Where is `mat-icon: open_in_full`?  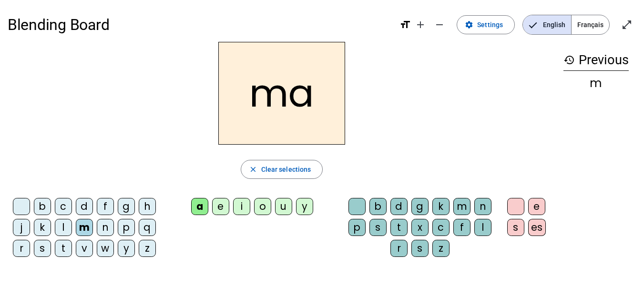 mat-icon: open_in_full is located at coordinates (627, 25).